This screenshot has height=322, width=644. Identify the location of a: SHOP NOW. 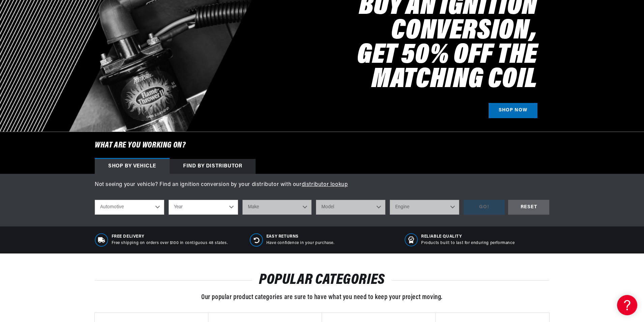
(512, 110).